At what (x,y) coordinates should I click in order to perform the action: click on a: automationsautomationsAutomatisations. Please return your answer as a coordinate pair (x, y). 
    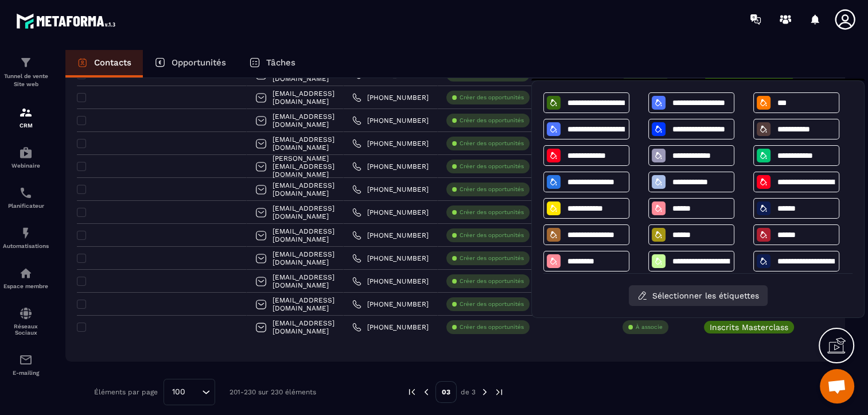
    Looking at the image, I should click on (26, 238).